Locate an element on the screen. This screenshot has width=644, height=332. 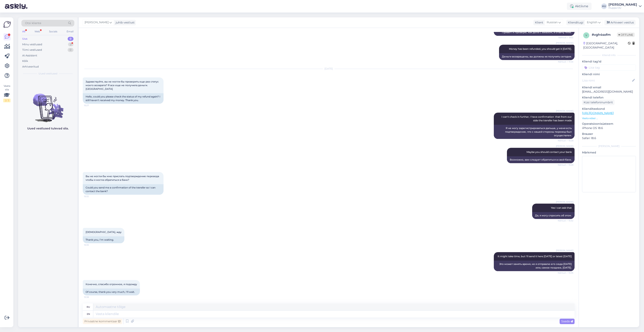
span: Offline is located at coordinates (626, 35).